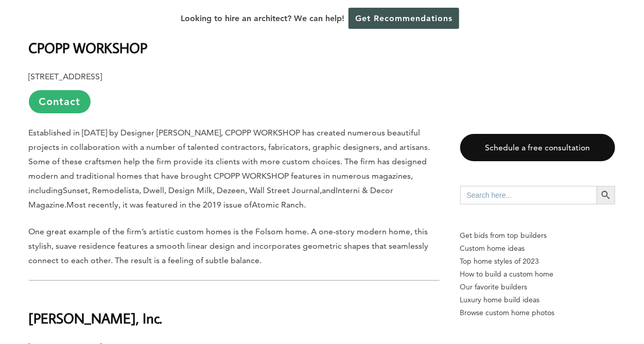  I want to click on span: One great example of the firm’s artistic custom homes is the Folsom home. A one-story modern home..., so click(229, 246).